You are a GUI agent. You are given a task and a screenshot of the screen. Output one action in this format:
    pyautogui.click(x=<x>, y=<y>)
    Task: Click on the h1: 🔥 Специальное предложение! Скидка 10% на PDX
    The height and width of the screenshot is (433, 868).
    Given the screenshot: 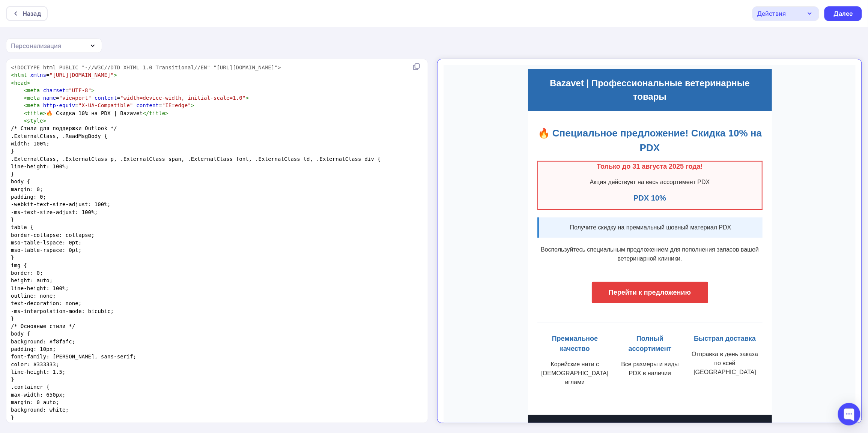 What is the action you would take?
    pyautogui.click(x=207, y=76)
    